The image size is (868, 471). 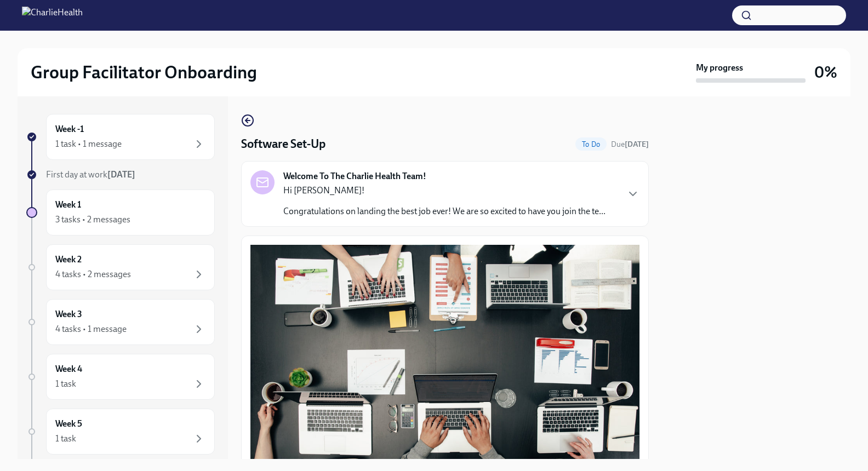 I want to click on img: CharlieHealth, so click(x=52, y=15).